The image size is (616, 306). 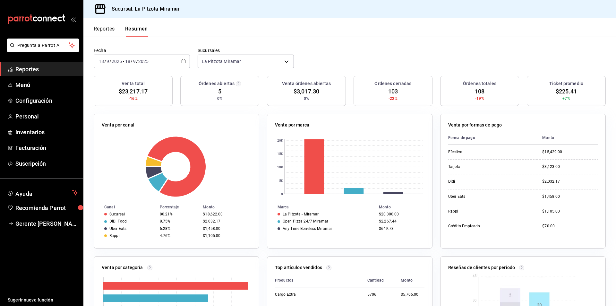 I want to click on button: Pregunta a Parrot AI, so click(x=43, y=45).